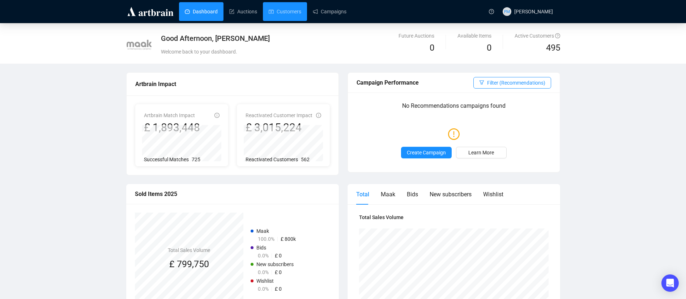  What do you see at coordinates (481, 153) in the screenshot?
I see `a: Learn More` at bounding box center [481, 153].